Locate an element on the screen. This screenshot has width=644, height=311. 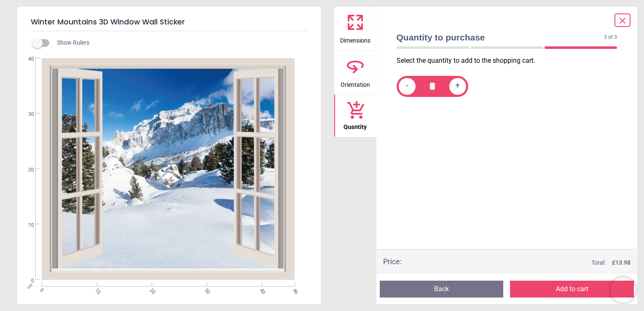
h5: Winter Mountains 3D Window Wall Sticker is located at coordinates (169, 22).